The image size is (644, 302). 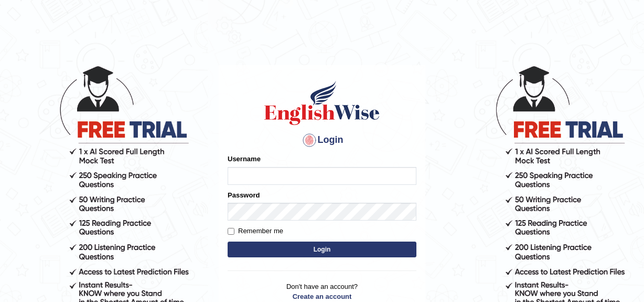 I want to click on img: Logo of English Wise sign in for intelligent practice with AI, so click(x=322, y=103).